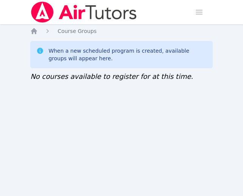  What do you see at coordinates (77, 31) in the screenshot?
I see `span: Course Groups` at bounding box center [77, 31].